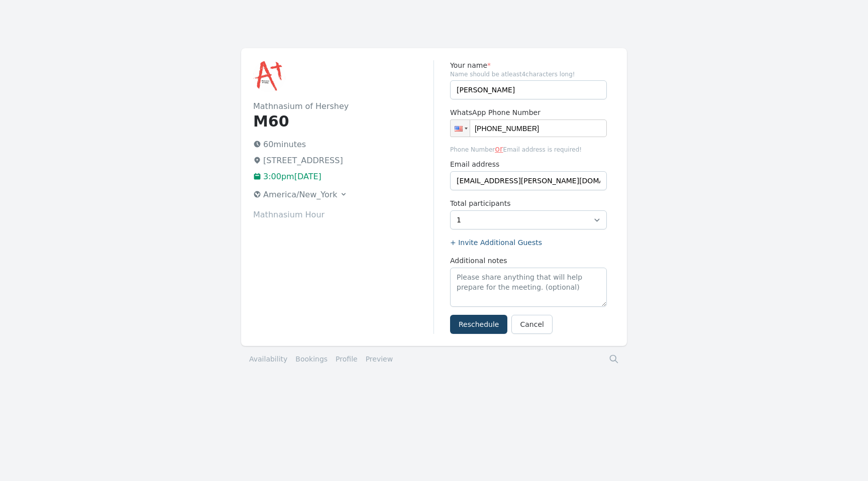 This screenshot has height=481, width=868. Describe the element at coordinates (311, 359) in the screenshot. I see `a: Bookings` at that location.